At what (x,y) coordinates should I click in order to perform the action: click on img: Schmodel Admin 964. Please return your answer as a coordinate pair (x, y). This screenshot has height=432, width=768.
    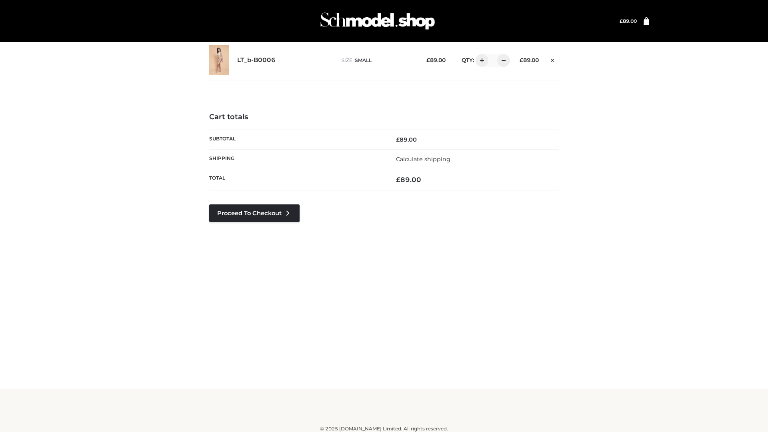
    Looking at the image, I should click on (377, 21).